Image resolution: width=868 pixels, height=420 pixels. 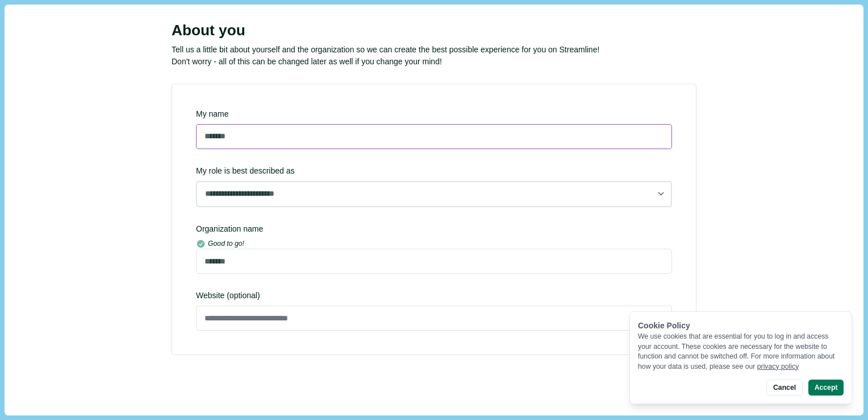 I want to click on a: privacy policy, so click(x=778, y=367).